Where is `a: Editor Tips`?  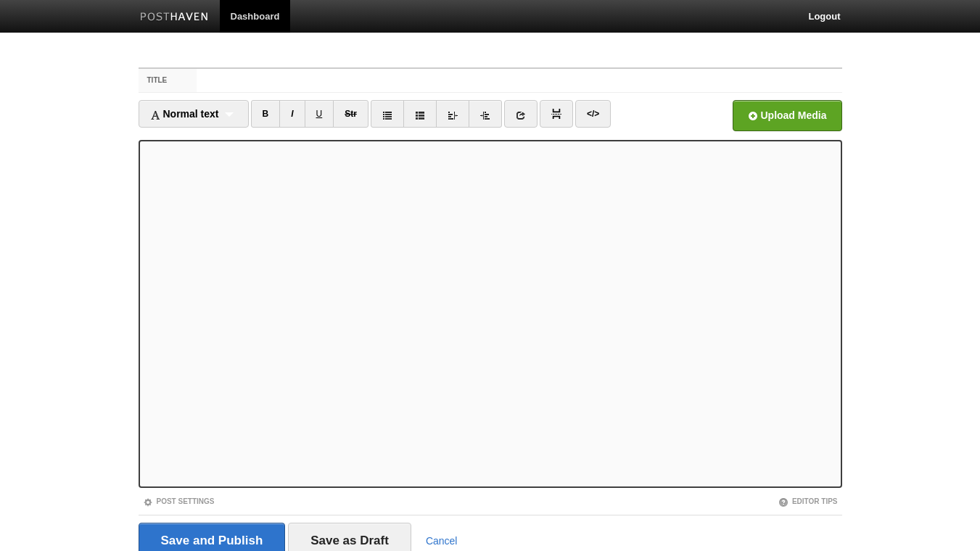 a: Editor Tips is located at coordinates (808, 501).